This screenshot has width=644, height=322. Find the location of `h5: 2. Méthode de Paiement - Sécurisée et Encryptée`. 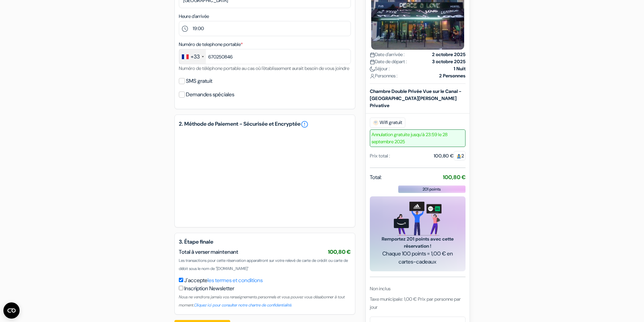

h5: 2. Méthode de Paiement - Sécurisée et Encryptée is located at coordinates (265, 124).